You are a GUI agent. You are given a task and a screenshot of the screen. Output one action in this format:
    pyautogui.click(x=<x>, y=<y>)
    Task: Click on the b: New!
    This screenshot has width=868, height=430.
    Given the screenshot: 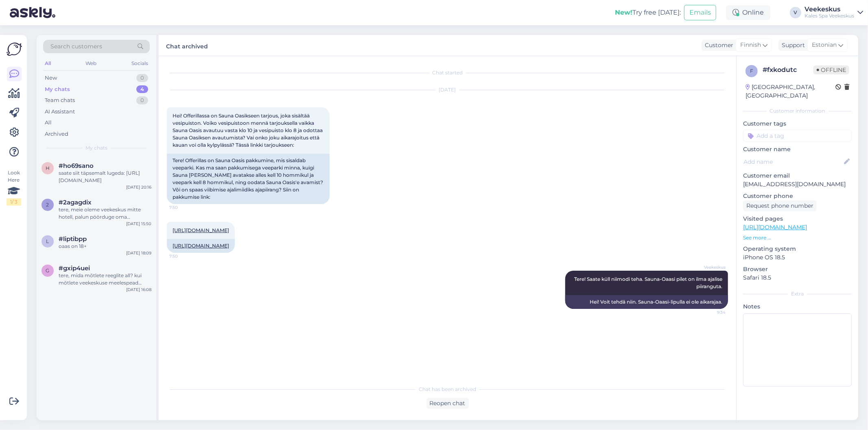 What is the action you would take?
    pyautogui.click(x=624, y=12)
    